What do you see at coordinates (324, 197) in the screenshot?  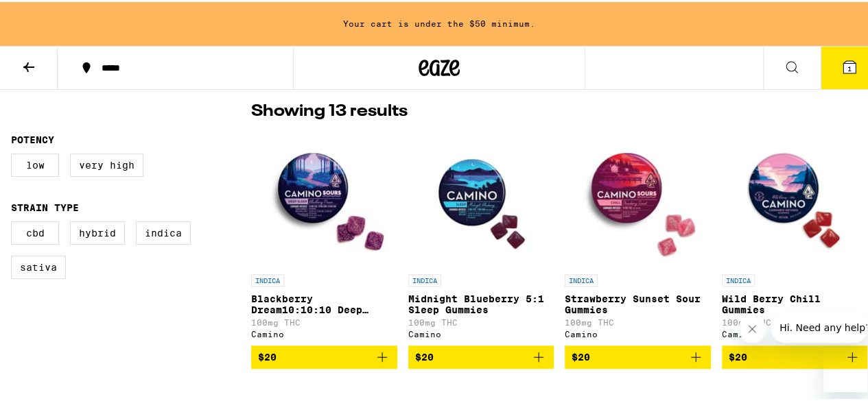 I see `img: Camino - Blackberry Dream10:10:10 Deep Sleep Gummies` at bounding box center [324, 197].